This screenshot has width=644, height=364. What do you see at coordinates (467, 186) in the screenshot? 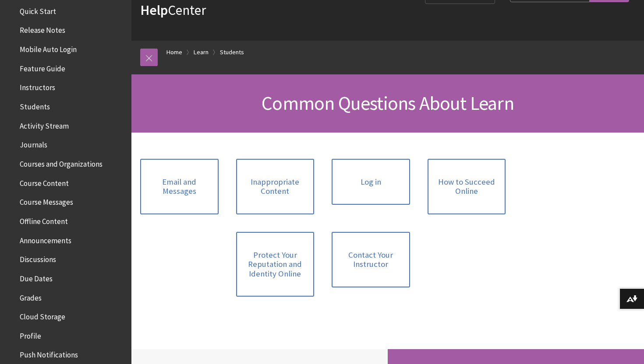
I see `a: How to Succeed Online` at bounding box center [467, 186].